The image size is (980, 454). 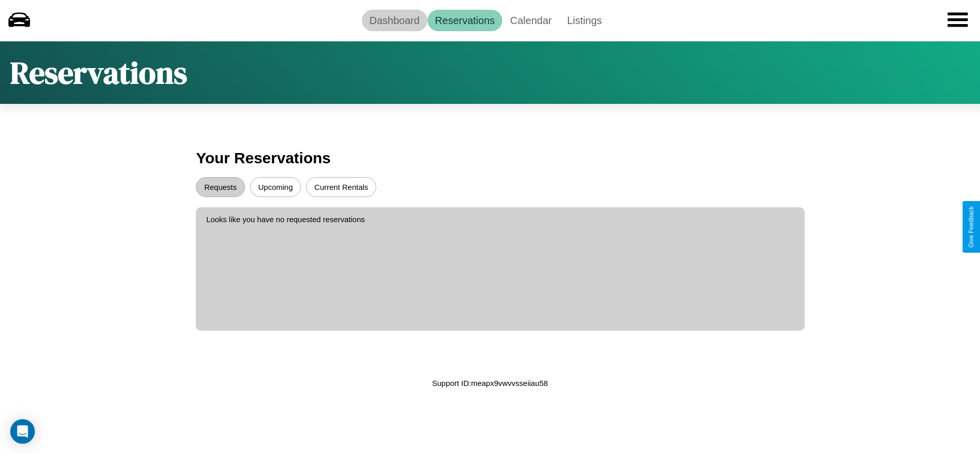 I want to click on button: Upcoming, so click(x=276, y=187).